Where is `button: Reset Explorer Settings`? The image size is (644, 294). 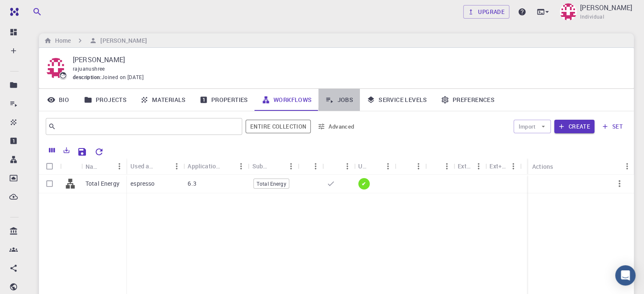
button: Reset Explorer Settings is located at coordinates (99, 152).